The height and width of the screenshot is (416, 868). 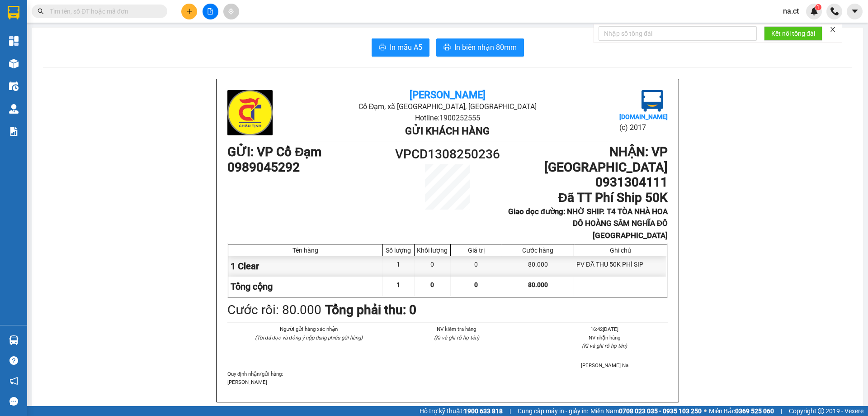 What do you see at coordinates (371, 310) in the screenshot?
I see `b: Tổng phải thu: 0` at bounding box center [371, 310].